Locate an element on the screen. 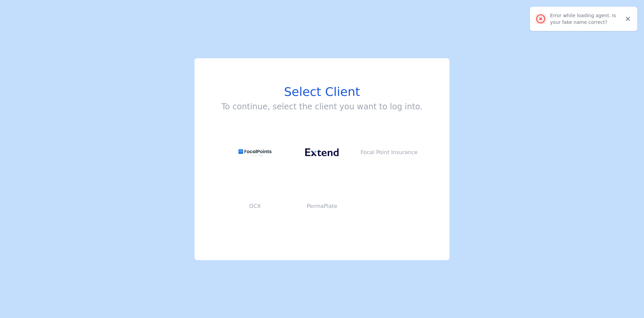 The image size is (644, 318). button: PermaPlate is located at coordinates (322, 206).